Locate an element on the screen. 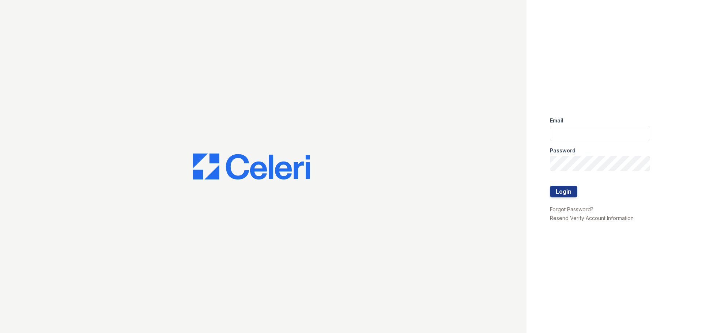 The image size is (702, 333). a: Forgot Password? is located at coordinates (571, 209).